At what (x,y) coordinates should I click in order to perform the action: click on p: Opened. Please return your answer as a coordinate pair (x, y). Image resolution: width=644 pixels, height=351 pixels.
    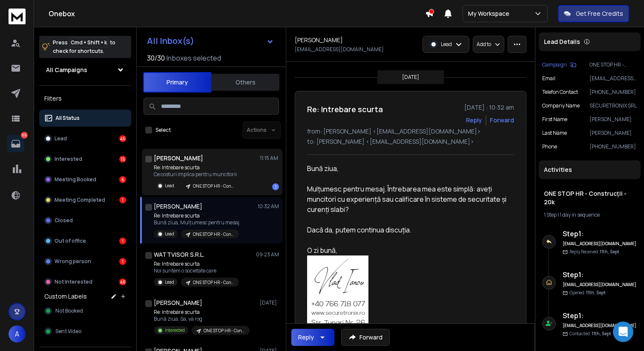
    Looking at the image, I should click on (588, 293).